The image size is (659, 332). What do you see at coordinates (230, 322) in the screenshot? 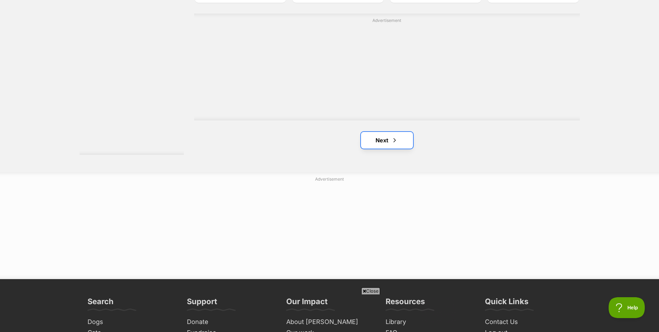
I see `a: Donate` at bounding box center [230, 322].